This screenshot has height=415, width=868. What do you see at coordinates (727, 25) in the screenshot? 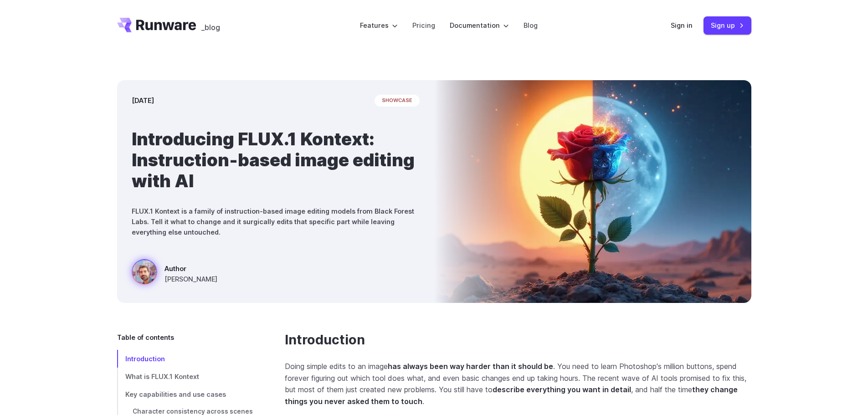
I see `a: Sign up` at bounding box center [727, 25].